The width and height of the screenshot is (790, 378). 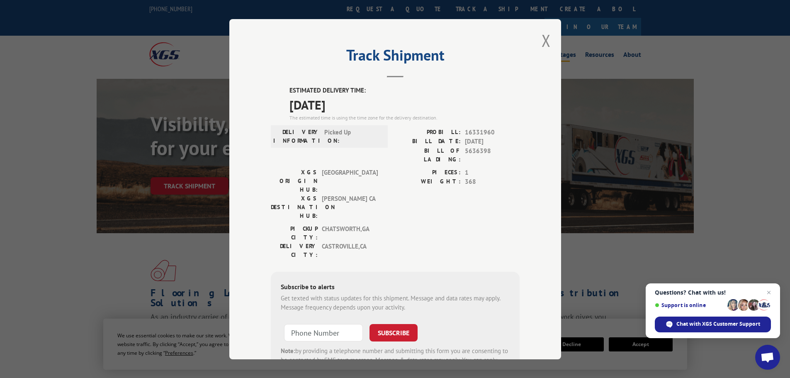 What do you see at coordinates (405, 117) in the screenshot?
I see `div: The estimated time is using the time zone for the delivery destination.` at bounding box center [405, 117].